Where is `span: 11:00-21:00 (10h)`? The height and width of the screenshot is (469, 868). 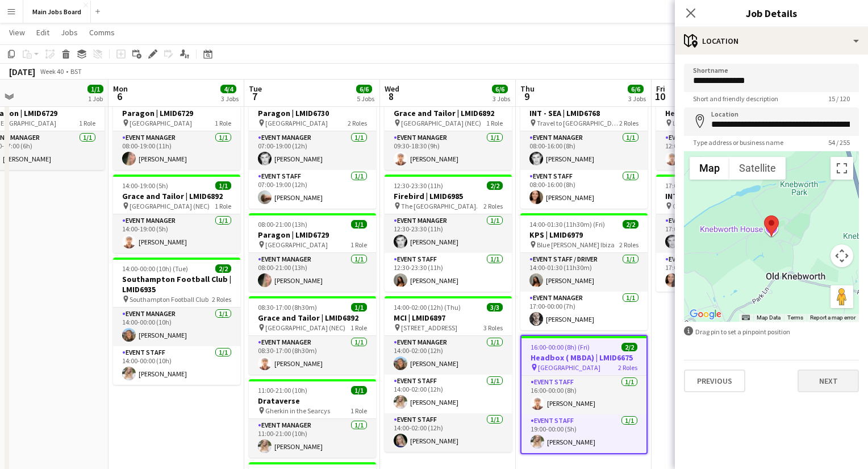
span: 11:00-21:00 (10h) is located at coordinates (282, 390).